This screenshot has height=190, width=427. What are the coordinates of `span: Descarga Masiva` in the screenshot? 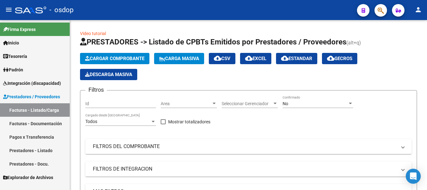 It's located at (108, 74).